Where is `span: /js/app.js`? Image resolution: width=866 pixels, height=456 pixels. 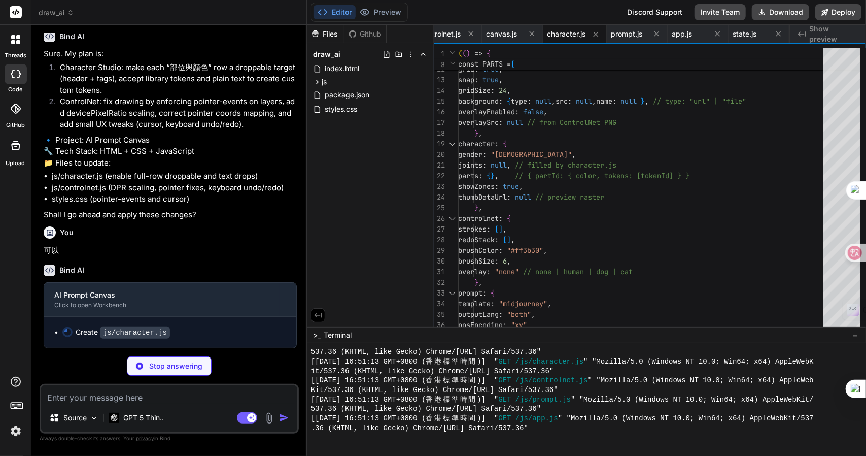
span: /js/app.js is located at coordinates (537, 418).